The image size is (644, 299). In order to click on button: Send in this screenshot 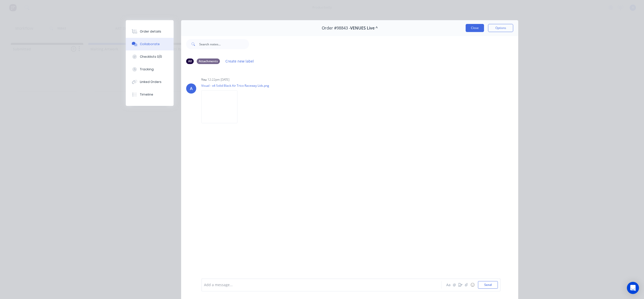, I will do `click(488, 285)`.